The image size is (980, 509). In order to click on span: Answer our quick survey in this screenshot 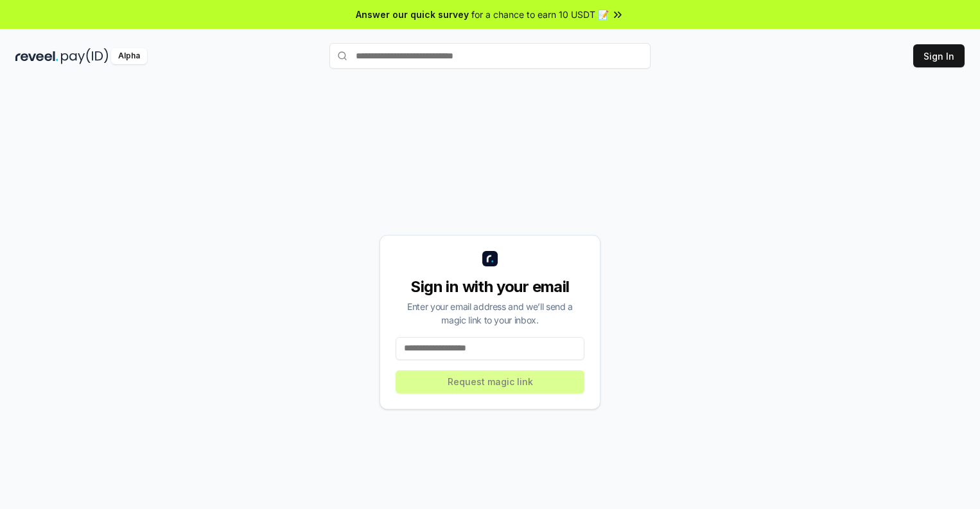, I will do `click(412, 14)`.